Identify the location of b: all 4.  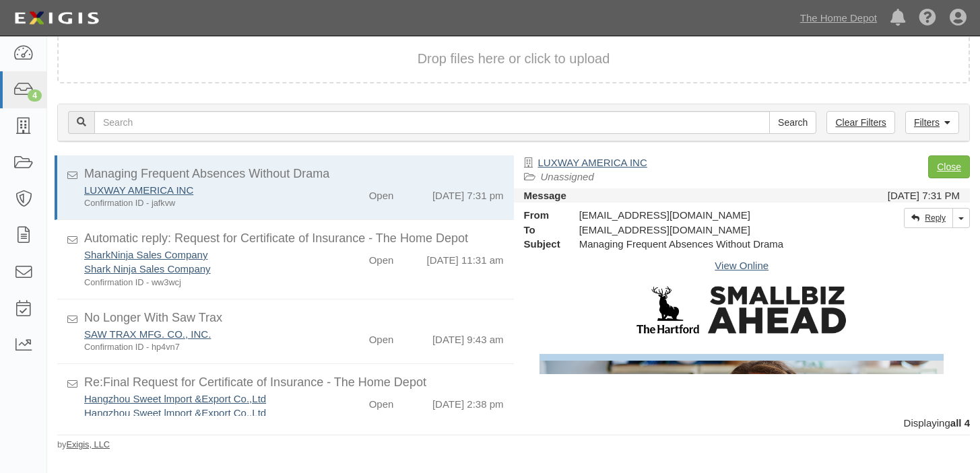
(960, 422).